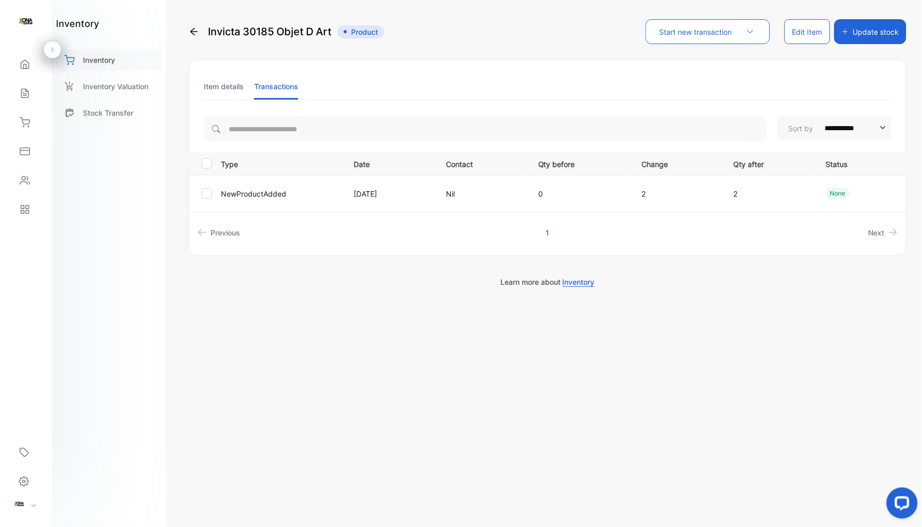  I want to click on a: Page 1 is your current page, so click(548, 232).